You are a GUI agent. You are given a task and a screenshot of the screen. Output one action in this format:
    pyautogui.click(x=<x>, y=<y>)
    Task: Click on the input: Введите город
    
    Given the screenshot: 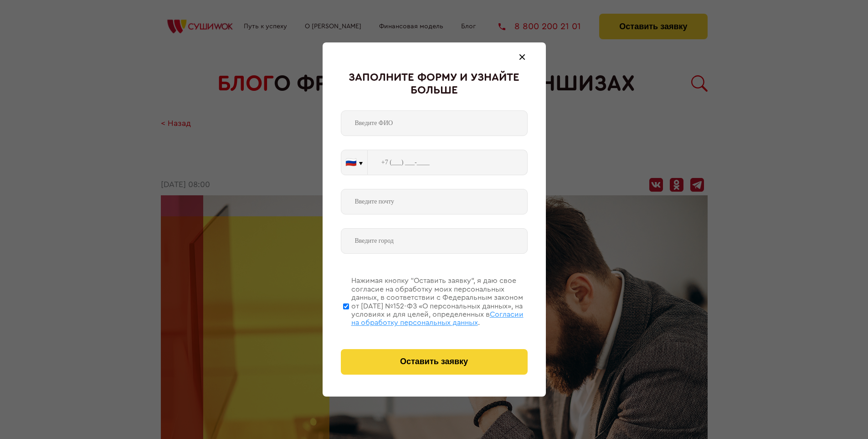 What is the action you would take?
    pyautogui.click(x=434, y=241)
    